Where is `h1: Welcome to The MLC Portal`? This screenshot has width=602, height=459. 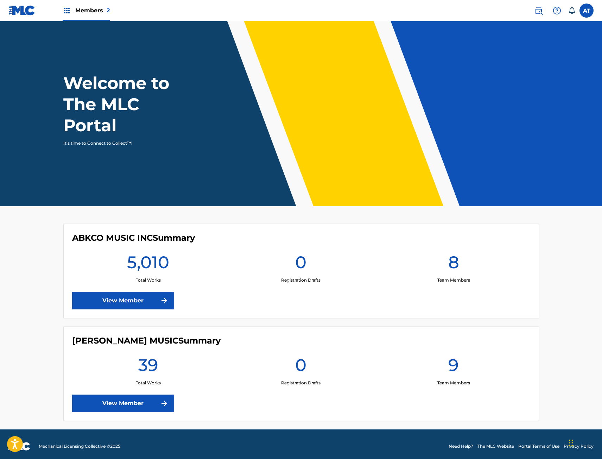
h1: Welcome to The MLC Portal is located at coordinates (129, 104).